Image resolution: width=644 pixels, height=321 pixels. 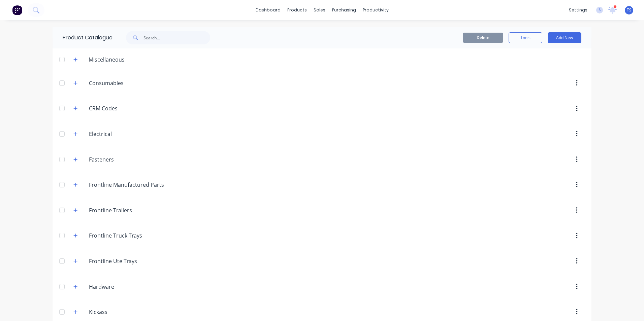 What do you see at coordinates (525, 38) in the screenshot?
I see `button: Tools` at bounding box center [525, 38].